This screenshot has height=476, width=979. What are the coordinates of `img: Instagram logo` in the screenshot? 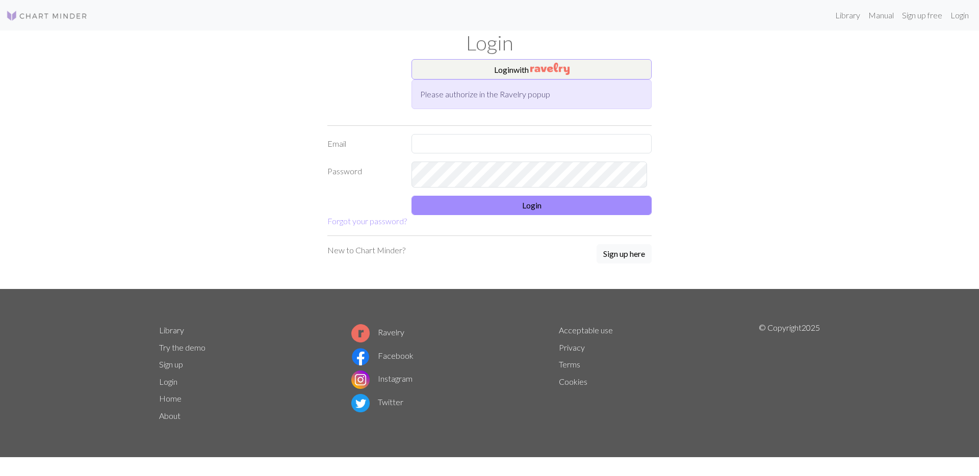 It's located at (361, 380).